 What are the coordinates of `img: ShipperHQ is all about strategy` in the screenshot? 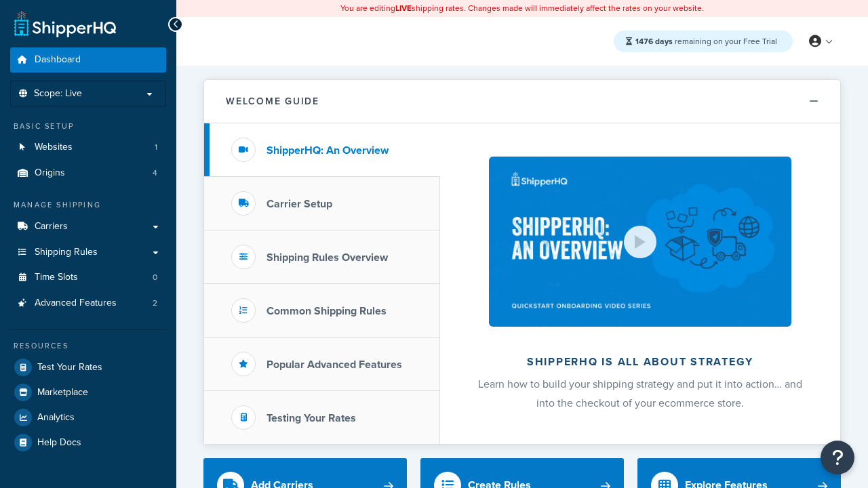 It's located at (640, 241).